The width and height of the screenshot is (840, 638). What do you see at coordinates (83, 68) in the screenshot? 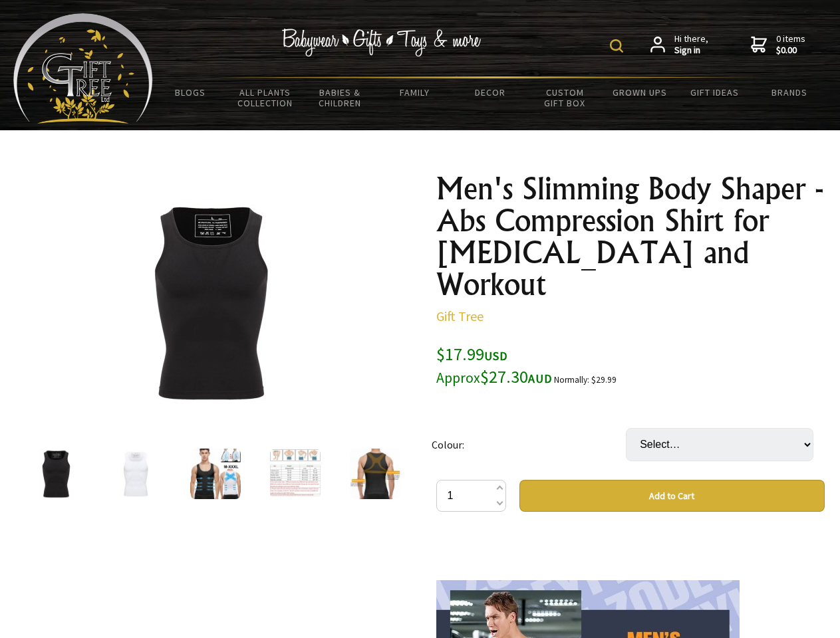
I see `img: Babyware - Gifts - Toys and more...` at bounding box center [83, 68].